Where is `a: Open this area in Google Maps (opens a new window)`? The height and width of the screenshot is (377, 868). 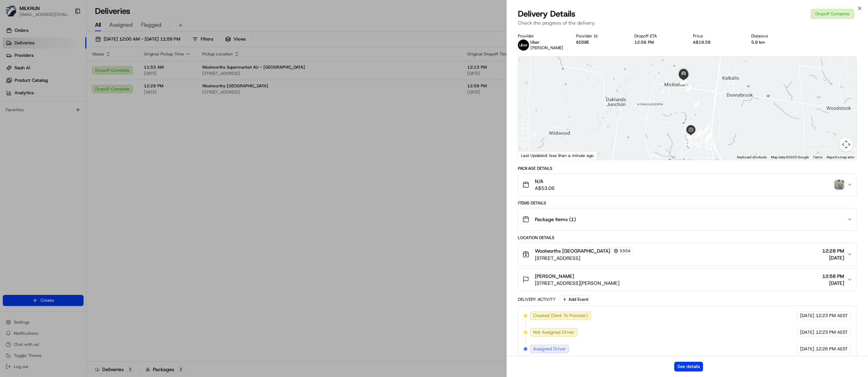
a: Open this area in Google Maps (opens a new window) is located at coordinates (531, 155).